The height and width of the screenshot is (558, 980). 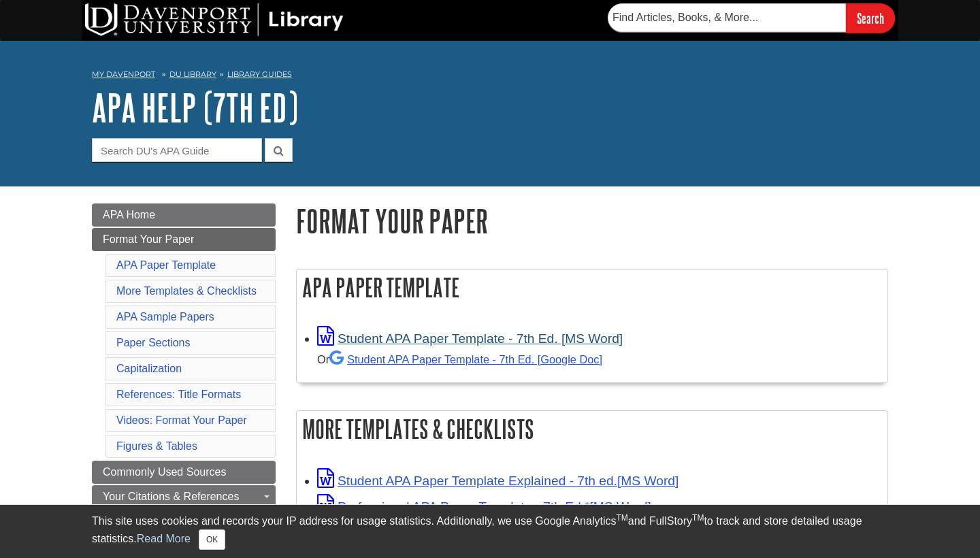 I want to click on img: DU Library, so click(x=214, y=19).